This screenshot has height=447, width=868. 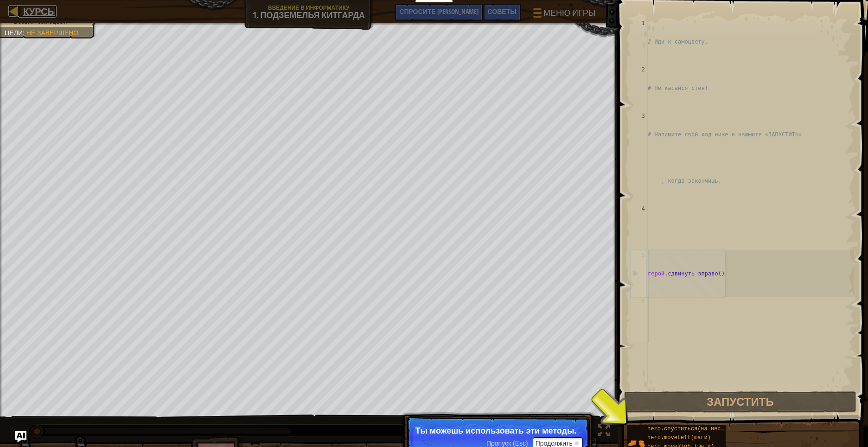 I want to click on ya-tr-span: Советы, so click(x=502, y=11).